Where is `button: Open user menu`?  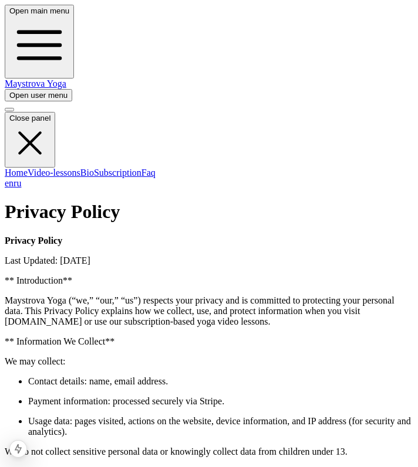
button: Open user menu is located at coordinates (38, 95).